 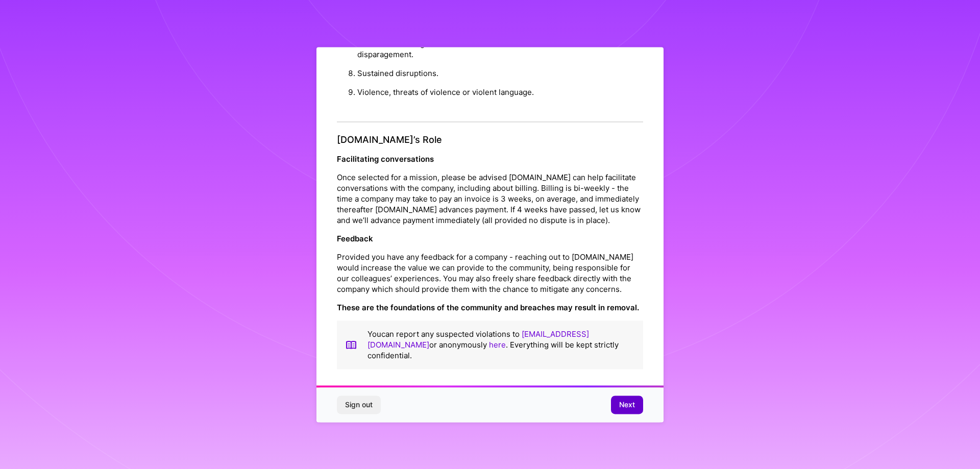 I want to click on span: Next, so click(x=627, y=405).